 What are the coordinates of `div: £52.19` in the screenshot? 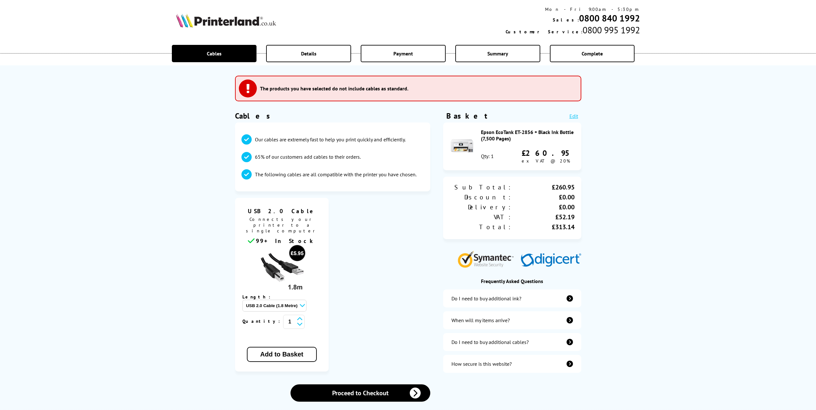 It's located at (543, 217).